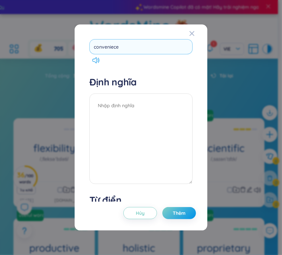 This screenshot has width=282, height=255. What do you see at coordinates (141, 47) in the screenshot?
I see `input: Nhập từ mới` at bounding box center [141, 47].